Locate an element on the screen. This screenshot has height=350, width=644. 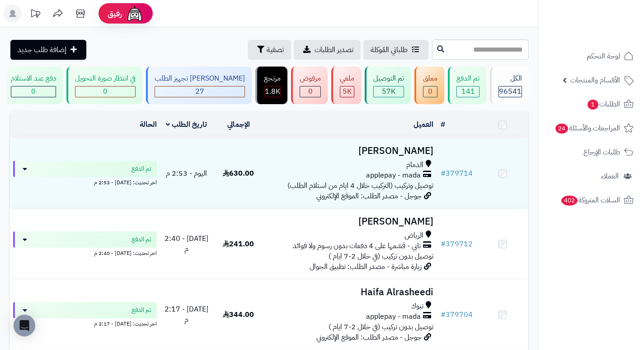
span: طلباتي المُوكلة is located at coordinates (389, 50).